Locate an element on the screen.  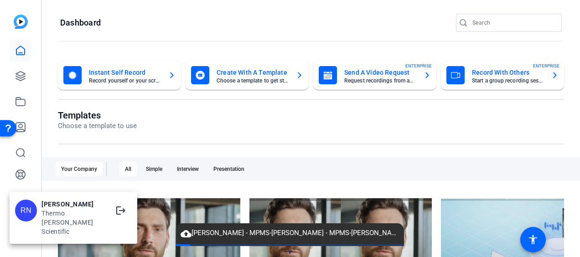
mat-icon: cloud_upload is located at coordinates (186, 234).